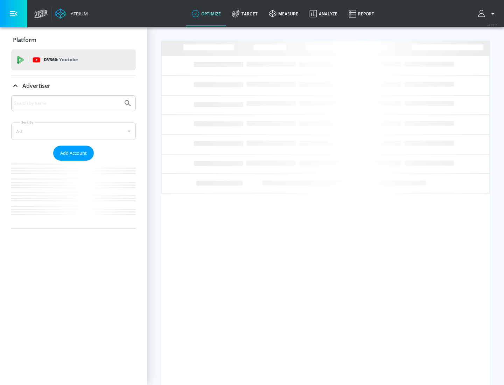 Image resolution: width=504 pixels, height=385 pixels. Describe the element at coordinates (74, 131) in the screenshot. I see `div: A-Z` at that location.